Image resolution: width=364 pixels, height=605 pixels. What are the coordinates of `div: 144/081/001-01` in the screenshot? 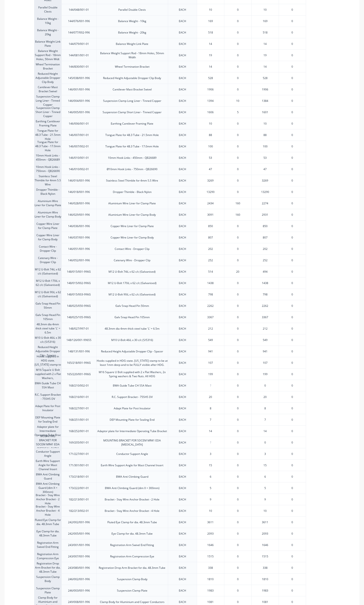 It's located at (79, 55).